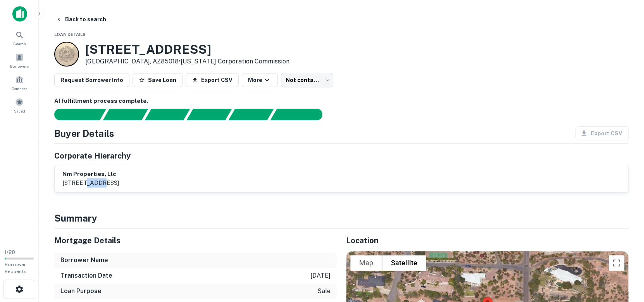 This screenshot has width=644, height=302. I want to click on button: Back to search, so click(81, 19).